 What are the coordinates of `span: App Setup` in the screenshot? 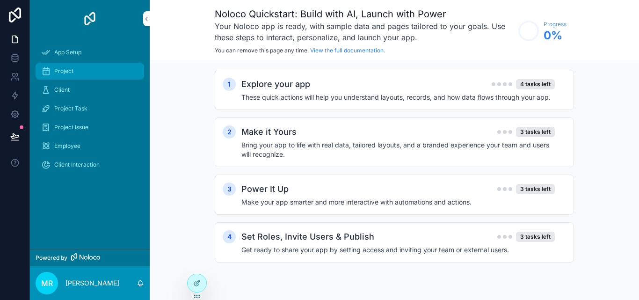 It's located at (68, 52).